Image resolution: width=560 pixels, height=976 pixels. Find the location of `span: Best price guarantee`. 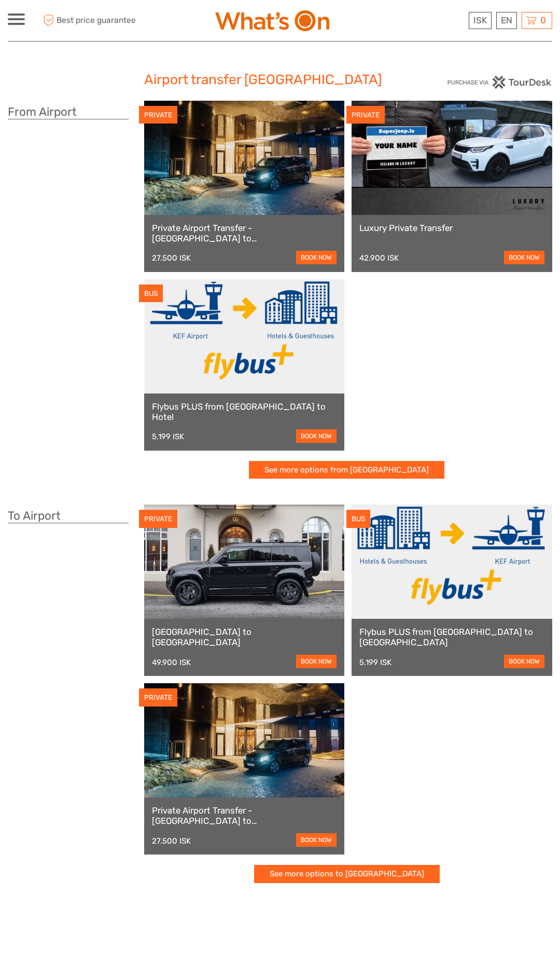

span: Best price guarantee is located at coordinates (92, 20).